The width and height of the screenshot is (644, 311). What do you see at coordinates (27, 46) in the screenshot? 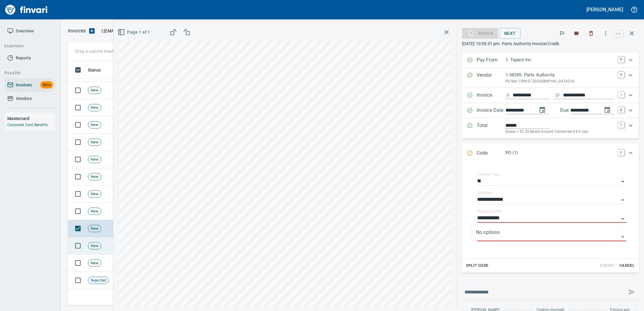
I see `span: Expenses` at bounding box center [27, 46].